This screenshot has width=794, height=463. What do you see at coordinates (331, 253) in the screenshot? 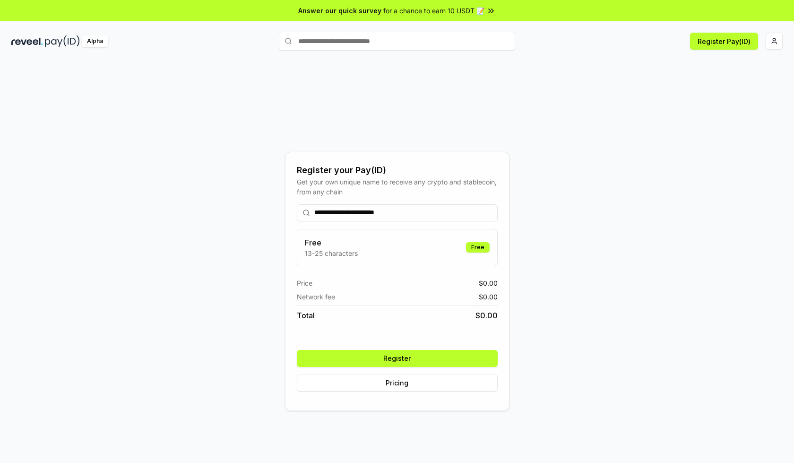
I see `p: 13-25 characters` at bounding box center [331, 253].